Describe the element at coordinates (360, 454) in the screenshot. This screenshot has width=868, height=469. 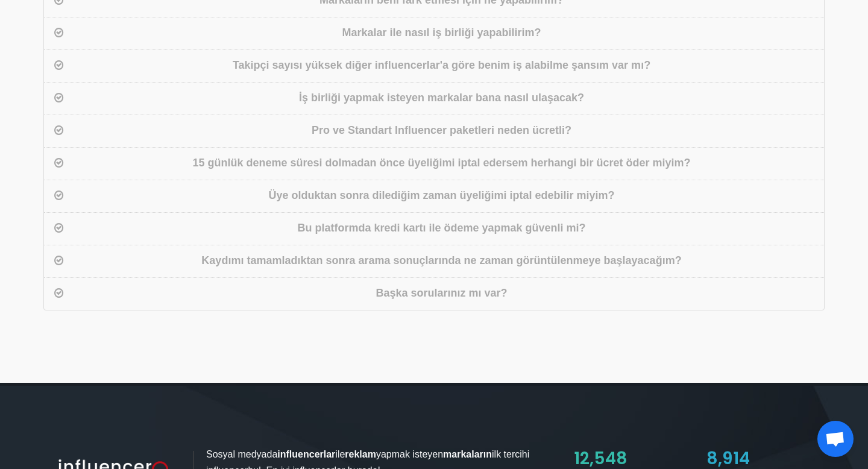
I see `strong: reklam` at that location.